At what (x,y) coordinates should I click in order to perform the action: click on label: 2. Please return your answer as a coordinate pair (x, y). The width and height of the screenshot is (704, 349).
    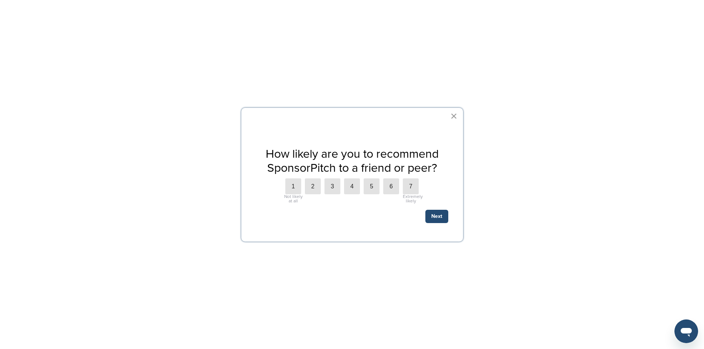
    Looking at the image, I should click on (313, 186).